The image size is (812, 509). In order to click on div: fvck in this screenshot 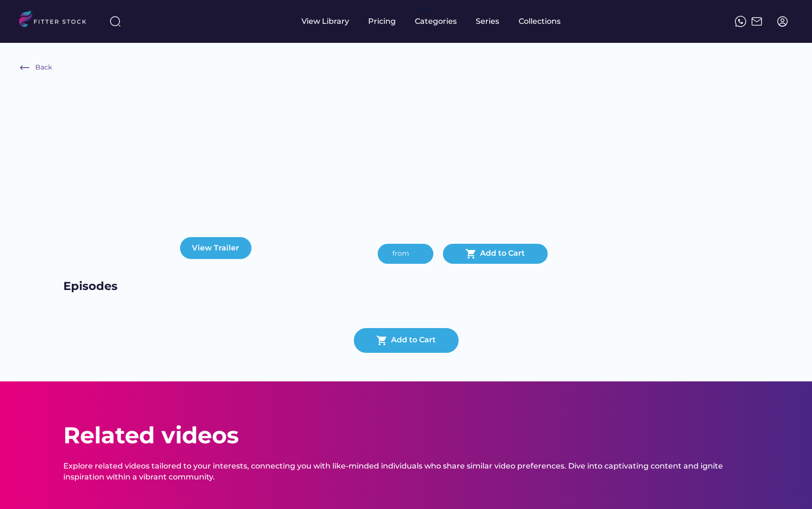, I will do `click(421, 9)`.